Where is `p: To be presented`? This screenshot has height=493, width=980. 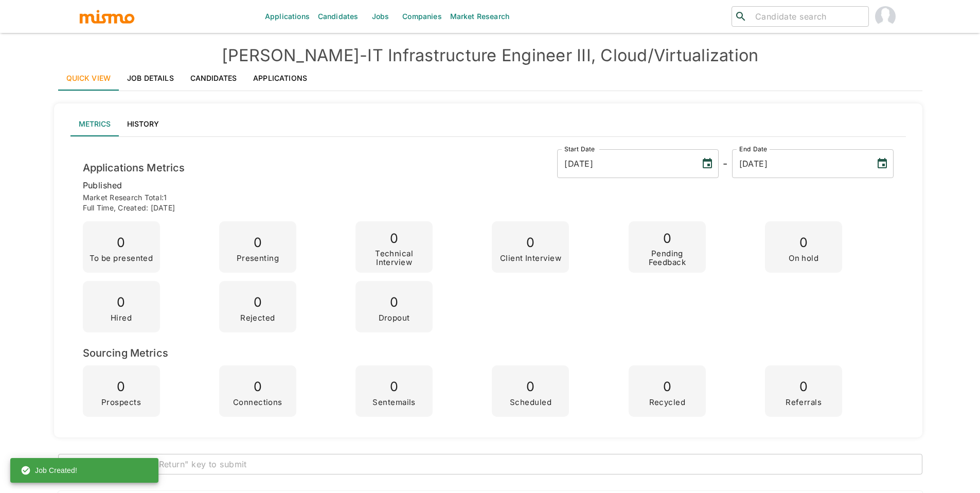 p: To be presented is located at coordinates (121, 258).